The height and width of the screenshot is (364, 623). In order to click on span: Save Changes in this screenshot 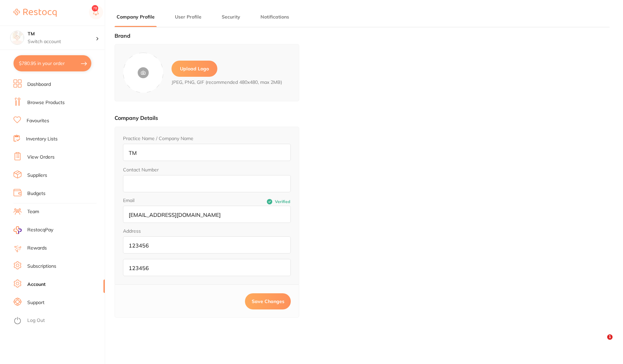, I will do `click(268, 301)`.